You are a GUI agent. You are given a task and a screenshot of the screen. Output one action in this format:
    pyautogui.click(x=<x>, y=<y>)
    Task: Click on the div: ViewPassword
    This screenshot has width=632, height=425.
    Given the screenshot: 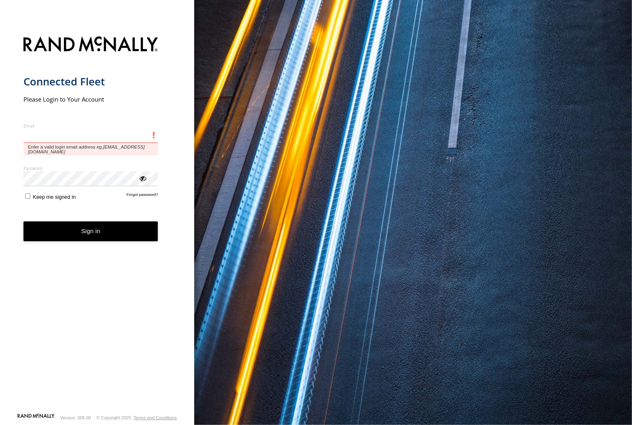 What is the action you would take?
    pyautogui.click(x=142, y=178)
    